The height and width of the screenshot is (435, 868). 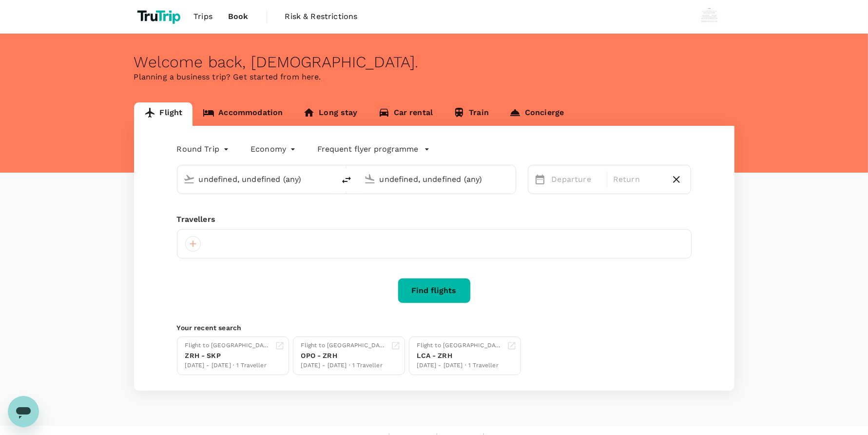 What do you see at coordinates (228, 355) in the screenshot?
I see `div: ZRH - SKP` at bounding box center [228, 355].